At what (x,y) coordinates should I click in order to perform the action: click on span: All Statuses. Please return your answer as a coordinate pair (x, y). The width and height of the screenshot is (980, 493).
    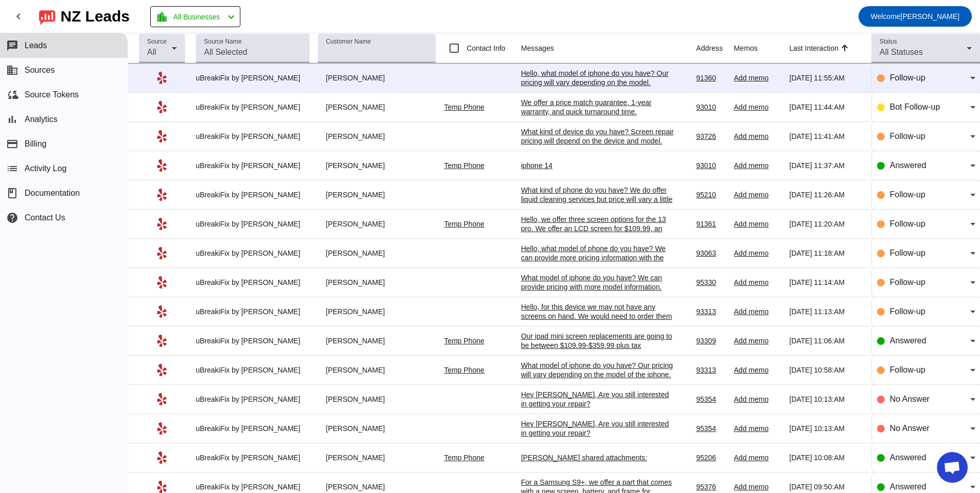
    Looking at the image, I should click on (901, 52).